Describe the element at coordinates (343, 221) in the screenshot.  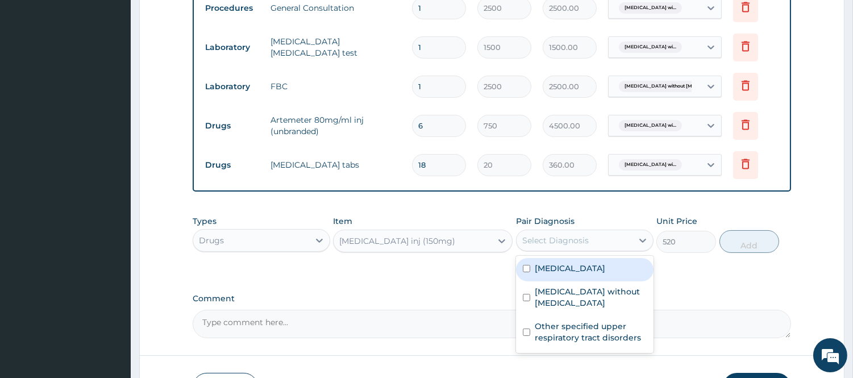
I see `label: Item` at that location.